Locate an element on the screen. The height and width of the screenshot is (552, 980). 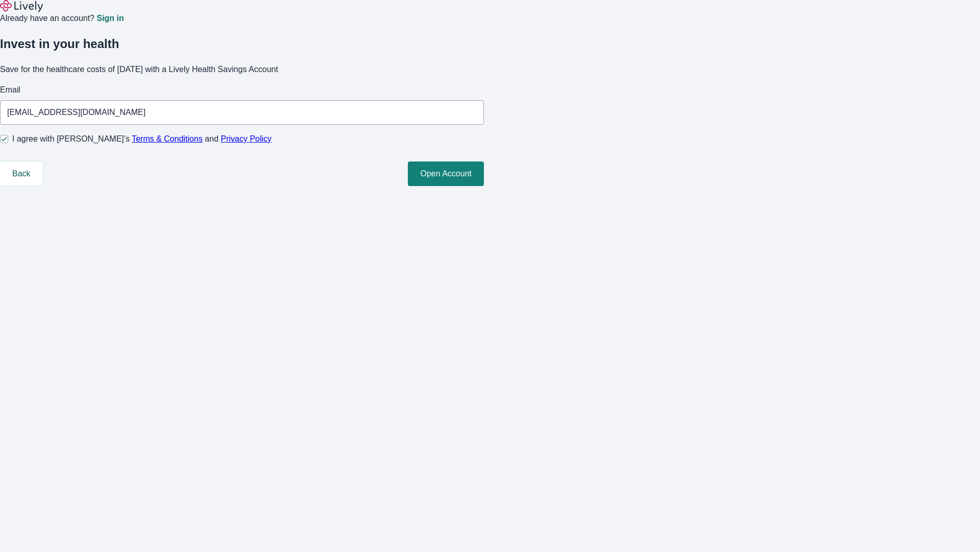
a: Privacy Policy is located at coordinates (246, 138).